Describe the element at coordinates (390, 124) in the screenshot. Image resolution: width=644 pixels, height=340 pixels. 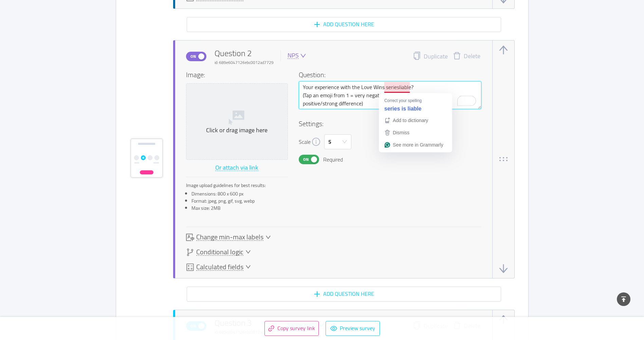
I see `h4: Settings:` at that location.